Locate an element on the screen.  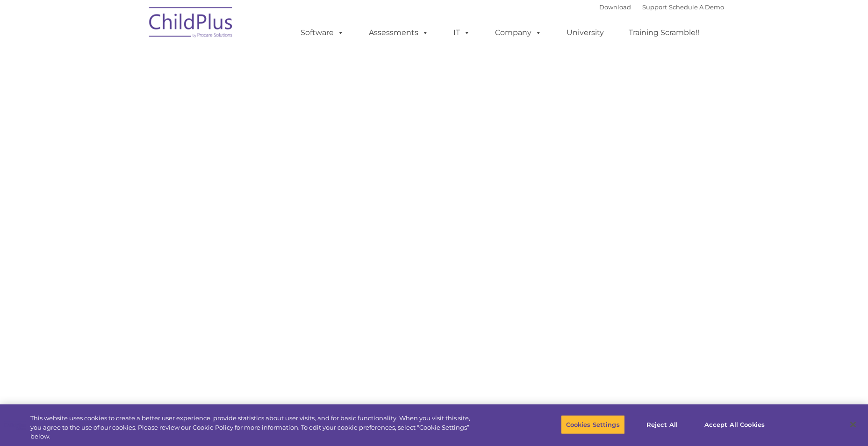
img: ChildPlus by Procare Solutions is located at coordinates (191, 24).